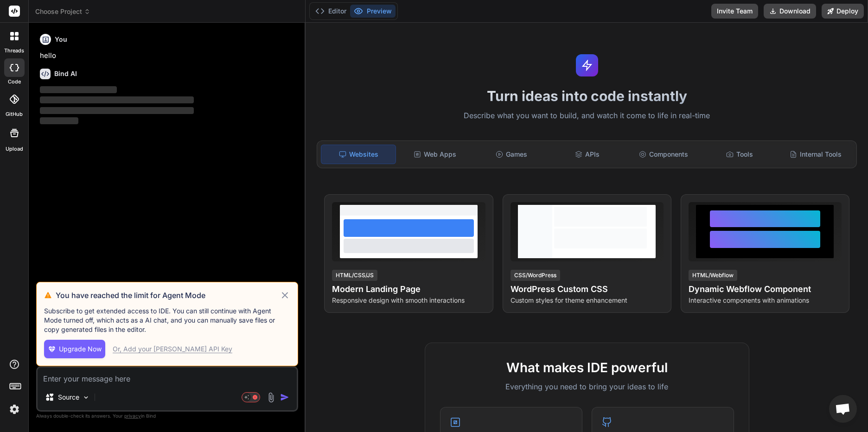 The width and height of the screenshot is (868, 432). What do you see at coordinates (133, 415) in the screenshot?
I see `span: privacy` at bounding box center [133, 415].